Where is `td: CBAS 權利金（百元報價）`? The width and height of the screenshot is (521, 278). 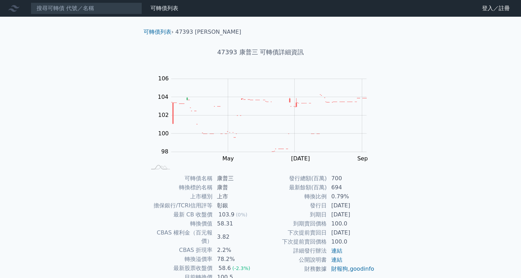
td: CBAS 權利金（百元報價） is located at coordinates (179, 237).